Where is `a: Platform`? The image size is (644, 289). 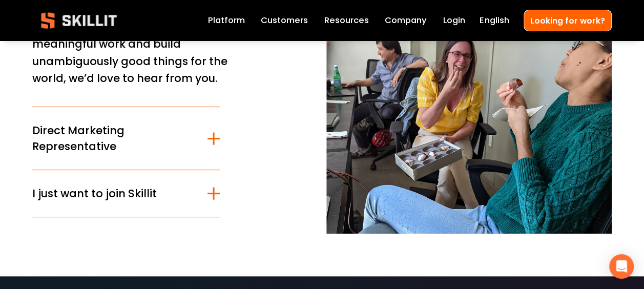 a: Platform is located at coordinates (226, 20).